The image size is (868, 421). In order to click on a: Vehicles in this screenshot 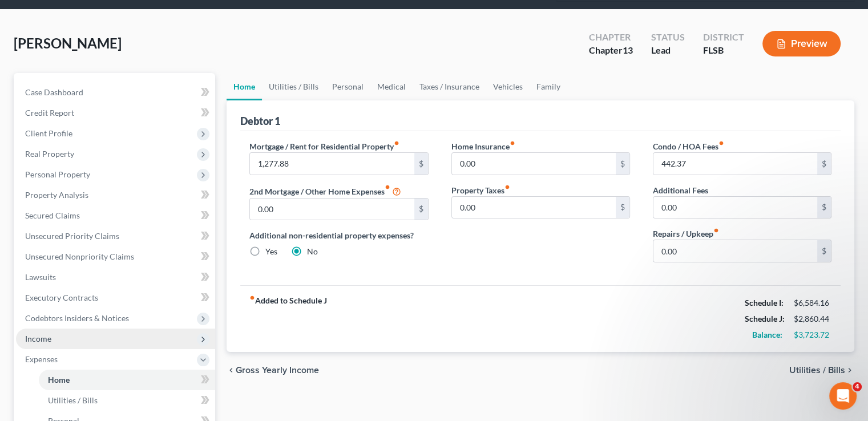, I will do `click(508, 87)`.